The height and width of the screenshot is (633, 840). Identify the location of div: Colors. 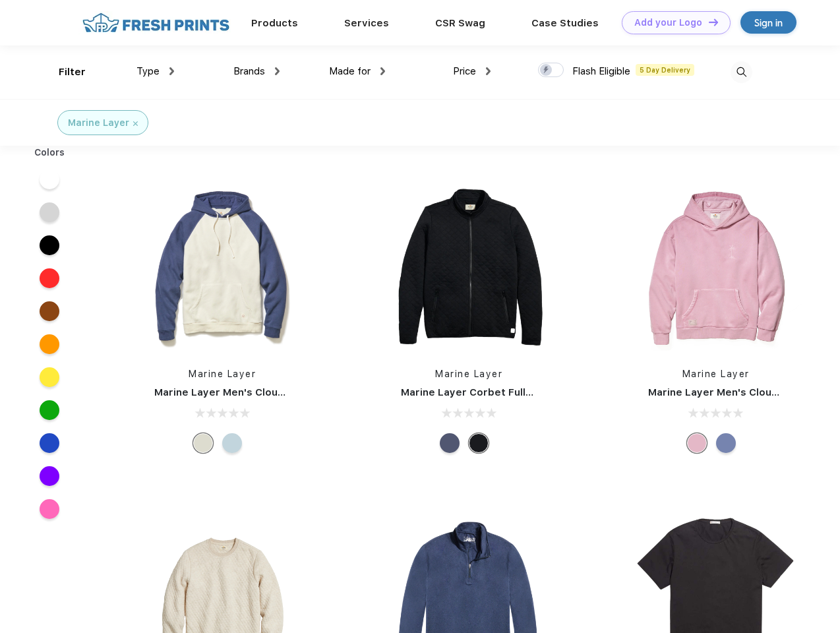
(49, 153).